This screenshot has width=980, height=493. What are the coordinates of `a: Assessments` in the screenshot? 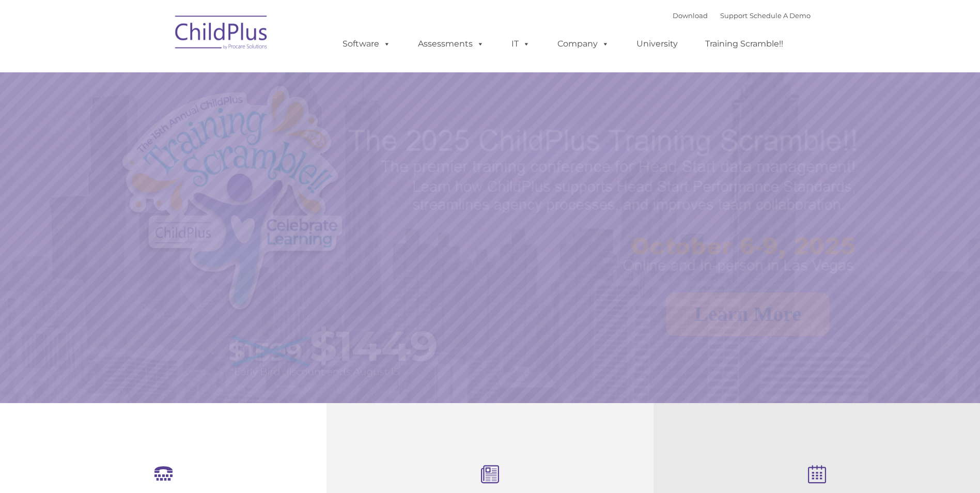 It's located at (451, 44).